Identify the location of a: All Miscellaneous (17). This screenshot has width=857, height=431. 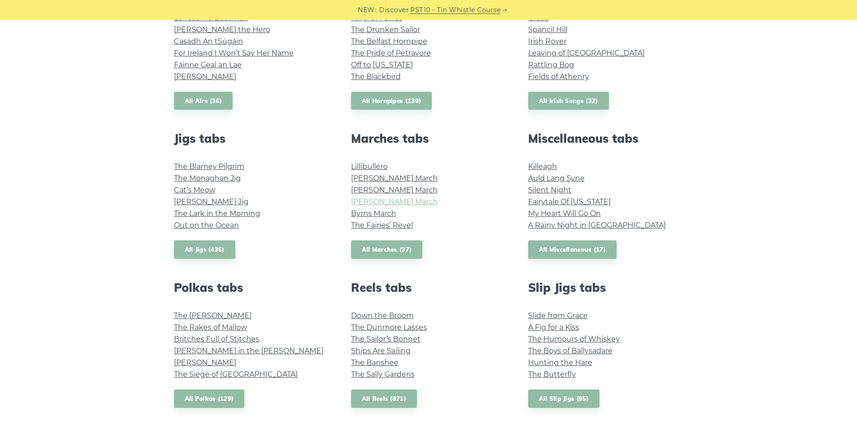
(572, 249).